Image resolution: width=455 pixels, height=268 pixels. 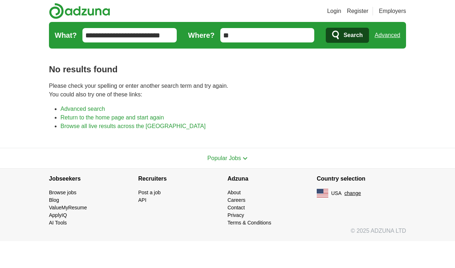 I want to click on a: Advanced, so click(x=387, y=35).